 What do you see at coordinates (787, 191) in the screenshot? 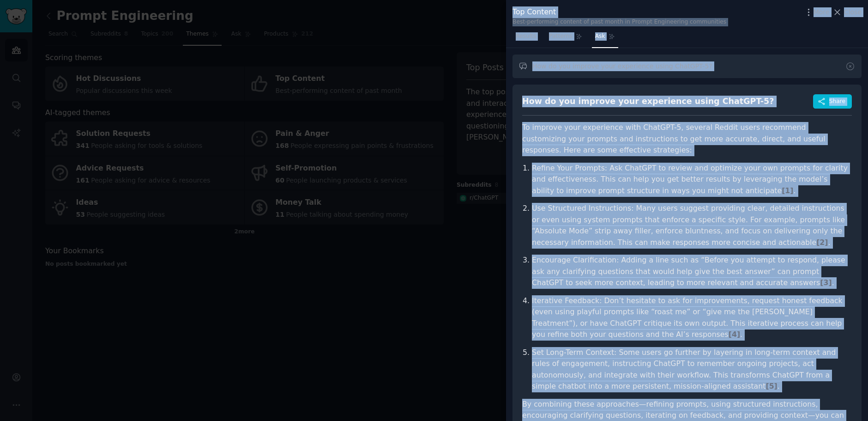
I see `span: [ 1 ]` at bounding box center [787, 191].